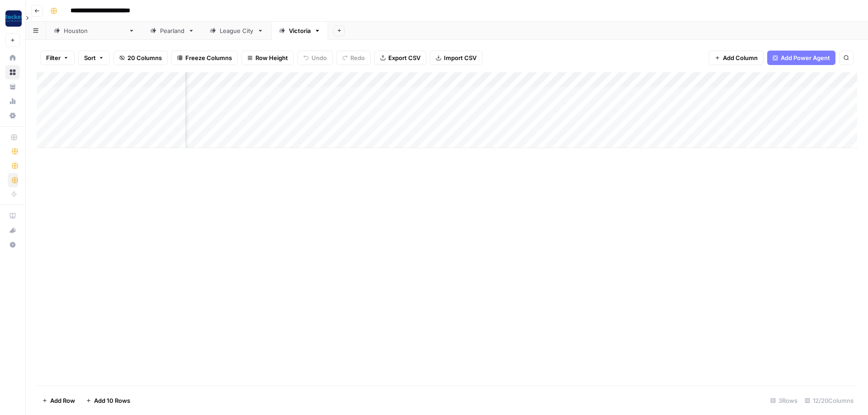  Describe the element at coordinates (14, 18) in the screenshot. I see `img: Rocket Pilots Logo` at that location.